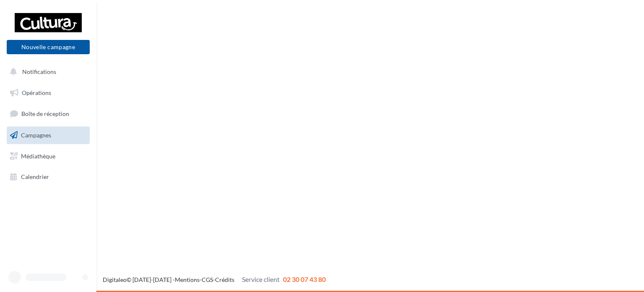 The height and width of the screenshot is (292, 644). I want to click on span: Service client, so click(261, 279).